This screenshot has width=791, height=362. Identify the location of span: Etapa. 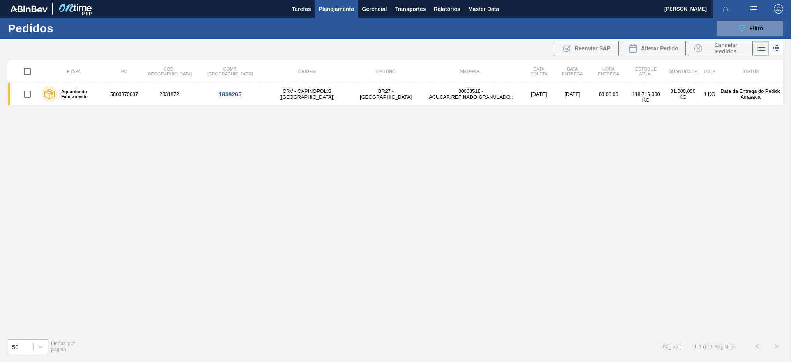
(74, 71).